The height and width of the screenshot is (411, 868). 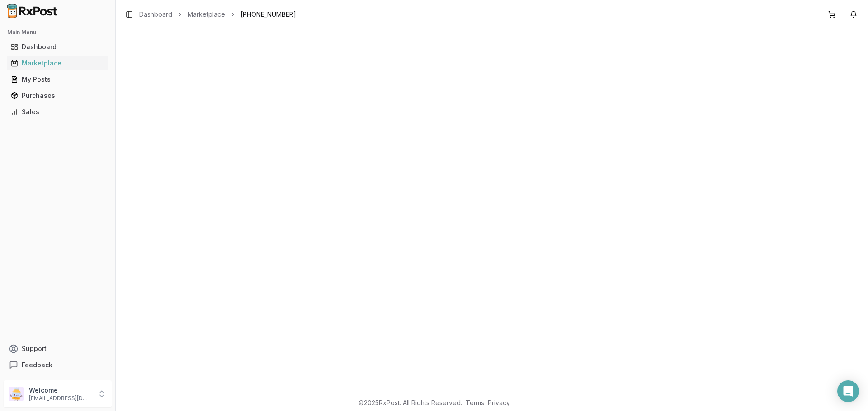 What do you see at coordinates (57, 365) in the screenshot?
I see `button: Feedback` at bounding box center [57, 365].